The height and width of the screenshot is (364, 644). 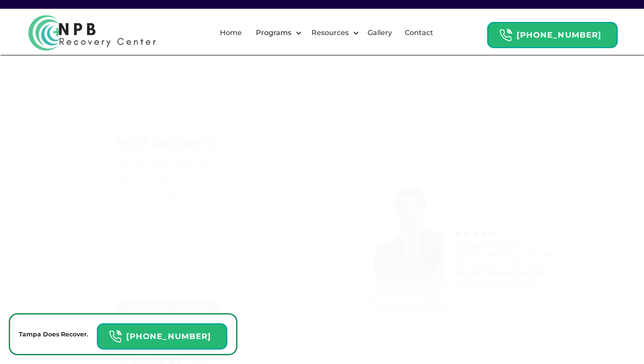 I want to click on h1: NPB Recovery, so click(x=166, y=143).